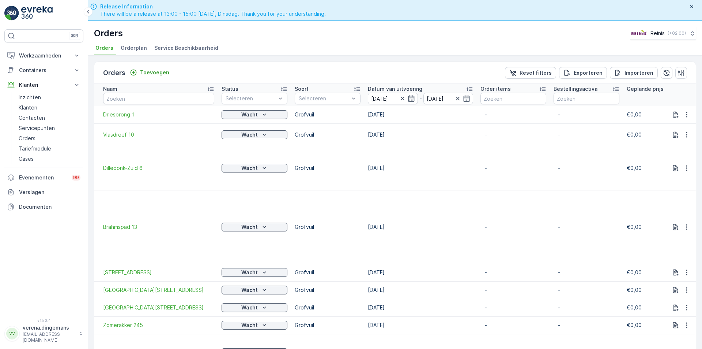 The image size is (702, 349). Describe the element at coordinates (49, 97) in the screenshot. I see `a: Inzichten` at that location.